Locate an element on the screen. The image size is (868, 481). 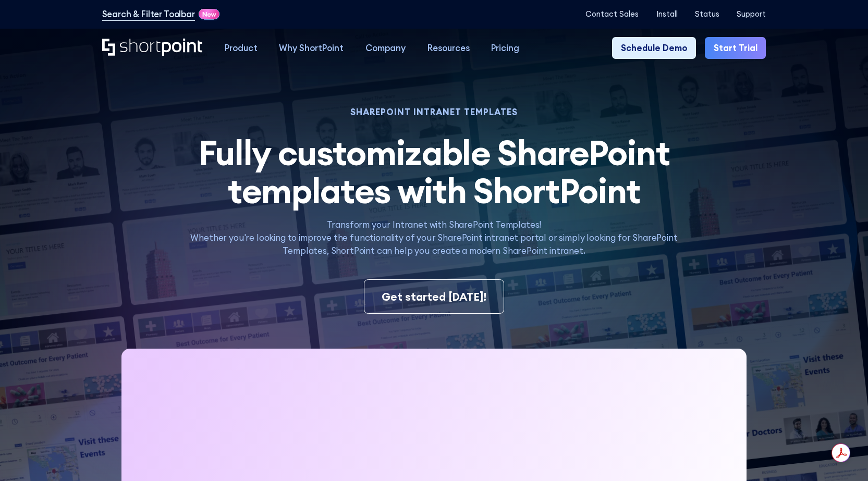
div: Resources is located at coordinates (449, 48).